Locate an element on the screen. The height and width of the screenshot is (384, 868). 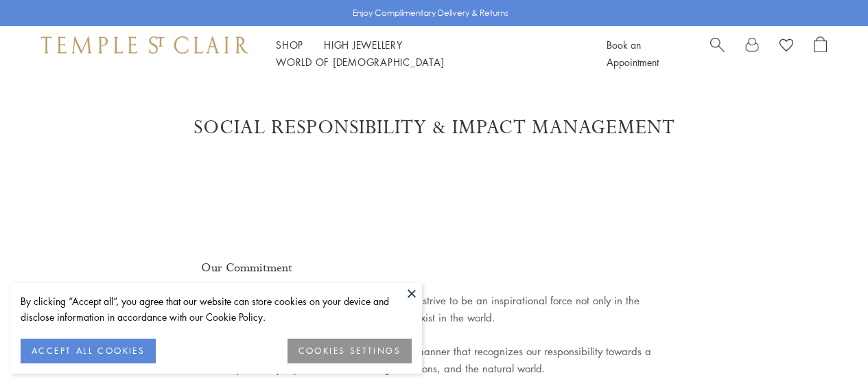
h2: Our Commitment is located at coordinates (434, 268).